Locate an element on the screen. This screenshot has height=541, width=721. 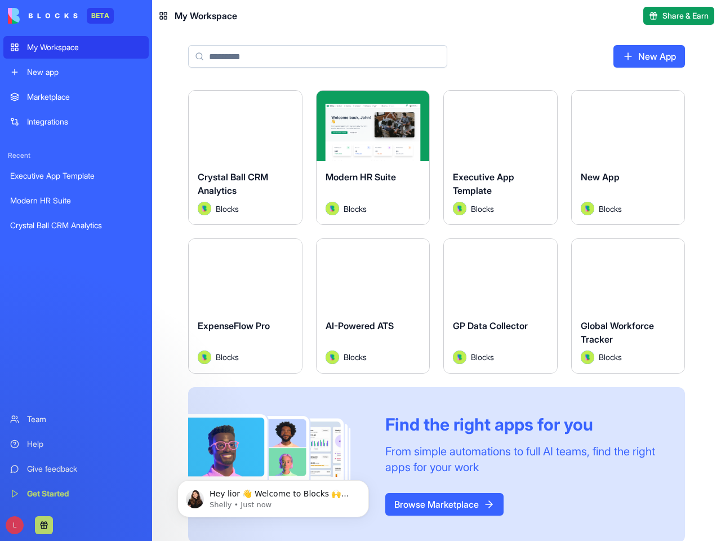
span: AI-Powered ATS is located at coordinates (360, 326).